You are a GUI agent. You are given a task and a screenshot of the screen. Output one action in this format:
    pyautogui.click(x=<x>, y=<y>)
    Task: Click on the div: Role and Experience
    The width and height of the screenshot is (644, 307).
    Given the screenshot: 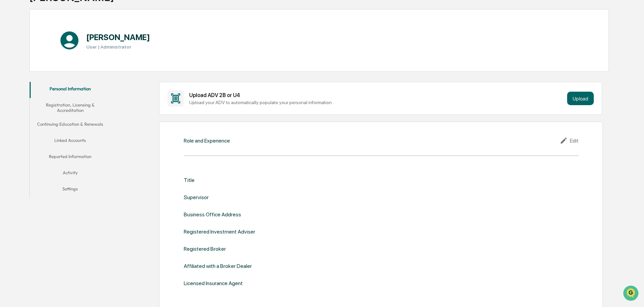 What is the action you would take?
    pyautogui.click(x=206, y=140)
    